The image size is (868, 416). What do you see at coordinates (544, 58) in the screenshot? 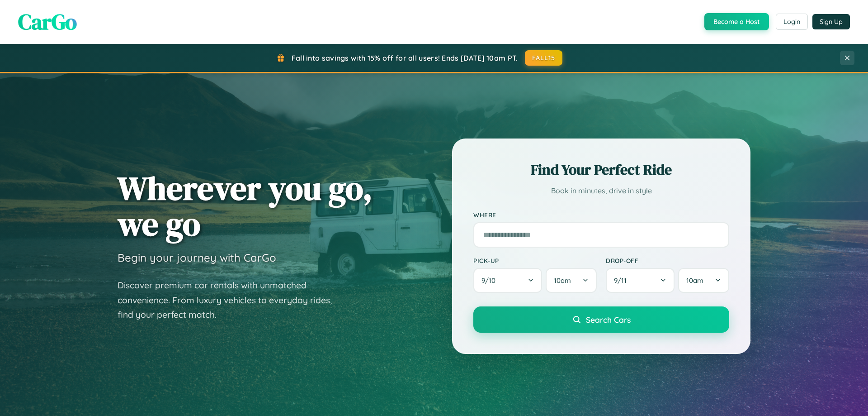
I see `button: FALL15` at bounding box center [544, 58].